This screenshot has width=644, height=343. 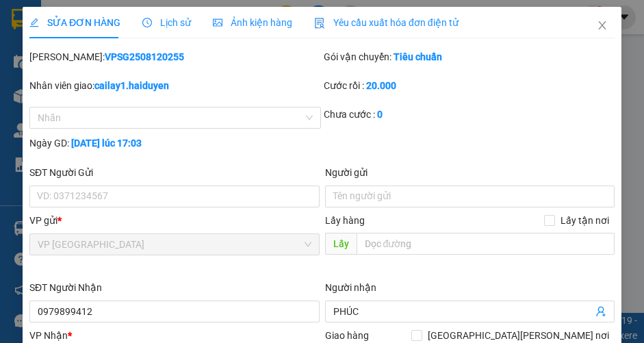 I want to click on span: Lịch sử, so click(x=166, y=23).